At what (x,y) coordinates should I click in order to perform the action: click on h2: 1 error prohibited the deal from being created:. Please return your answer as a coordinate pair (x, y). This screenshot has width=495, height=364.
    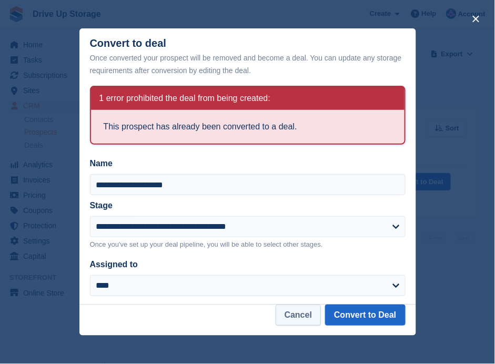
    Looking at the image, I should click on (185, 98).